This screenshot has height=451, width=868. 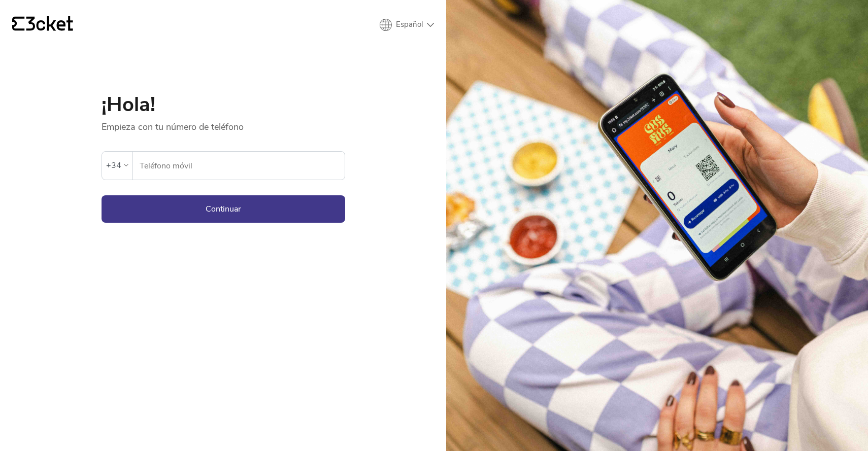 I want to click on input: Teléfono móvil, so click(x=242, y=166).